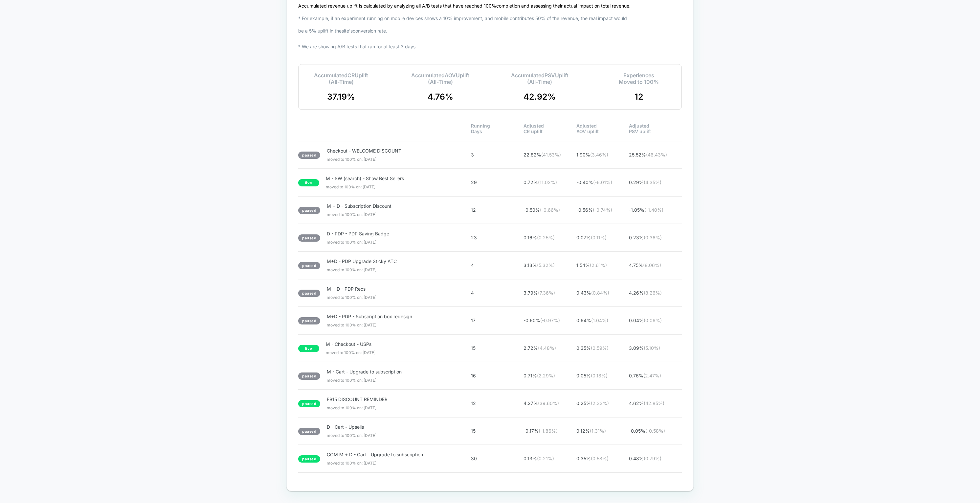 This screenshot has height=503, width=980. I want to click on span: ( 42.85 %), so click(654, 403).